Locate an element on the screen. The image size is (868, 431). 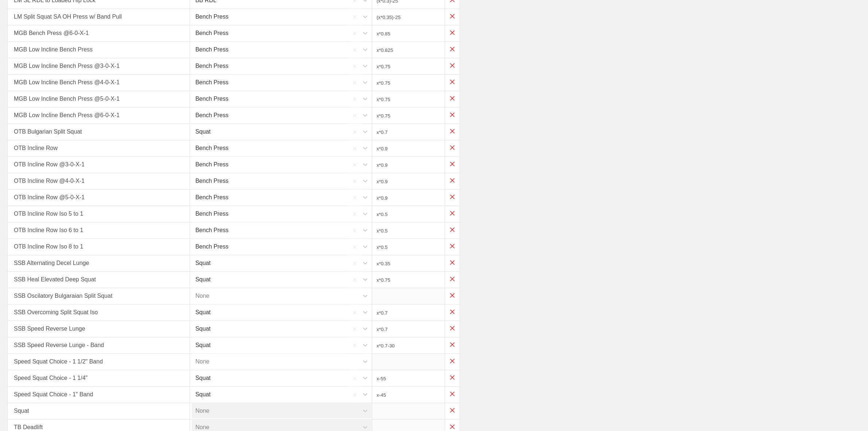
div: OTB Incline Row @3-0-X-1 is located at coordinates (99, 165).